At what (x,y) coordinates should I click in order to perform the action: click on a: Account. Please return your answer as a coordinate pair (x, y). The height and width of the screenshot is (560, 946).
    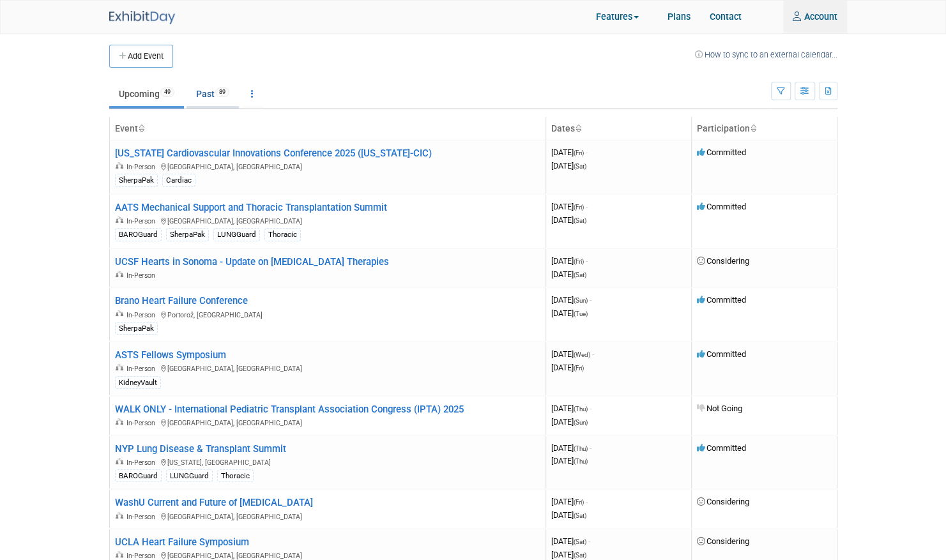
    Looking at the image, I should click on (814, 16).